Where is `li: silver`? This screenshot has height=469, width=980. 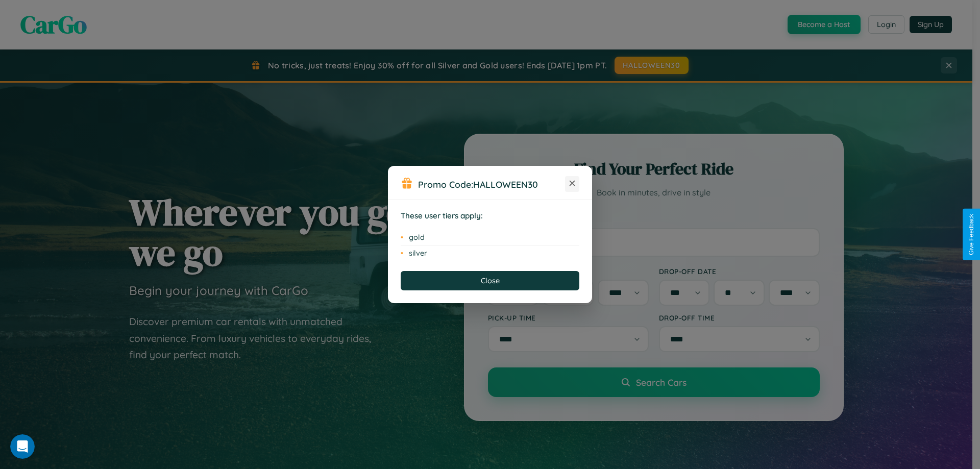
li: silver is located at coordinates (490, 253).